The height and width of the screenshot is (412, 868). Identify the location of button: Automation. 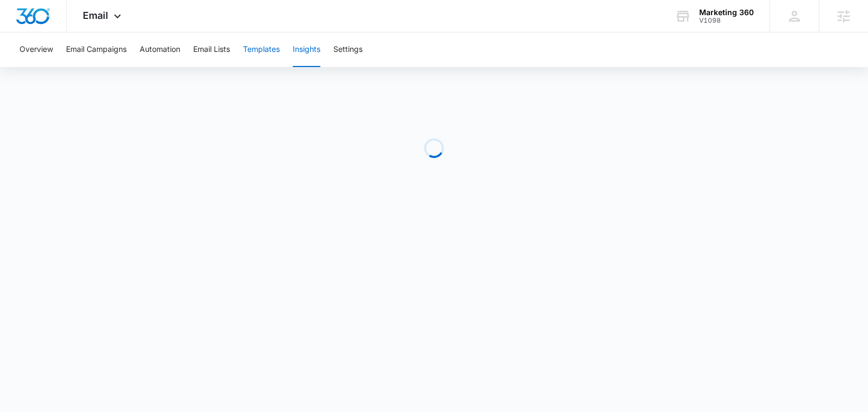
(159, 50).